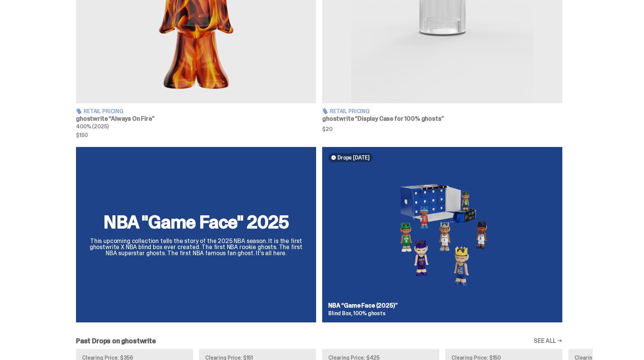  I want to click on h3: ghostwrite “Display Case for 100% ghosts”, so click(442, 119).